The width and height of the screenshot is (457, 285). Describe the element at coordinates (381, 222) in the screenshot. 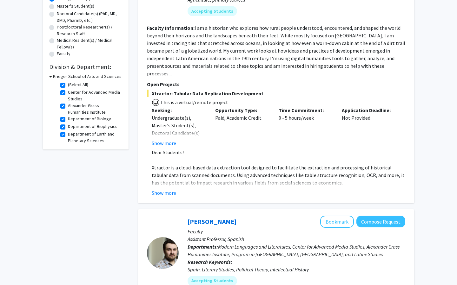

I see `button: Compose Request to Becquer Seguin` at that location.